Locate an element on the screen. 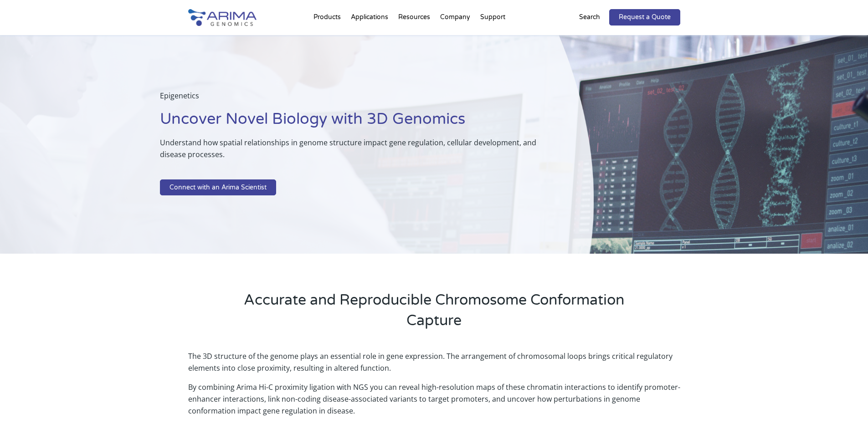 The width and height of the screenshot is (868, 434). p: Search is located at coordinates (590, 18).